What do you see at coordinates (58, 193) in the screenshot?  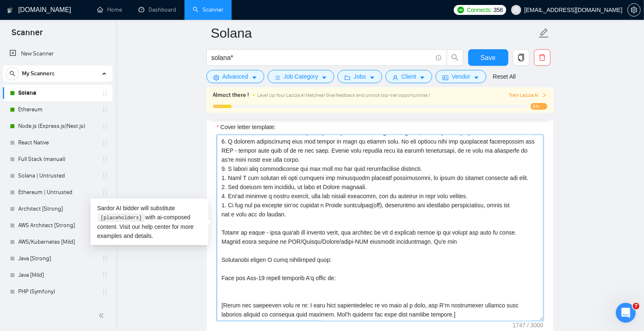 I see `a: Ethereum | Untrusted` at bounding box center [58, 193].